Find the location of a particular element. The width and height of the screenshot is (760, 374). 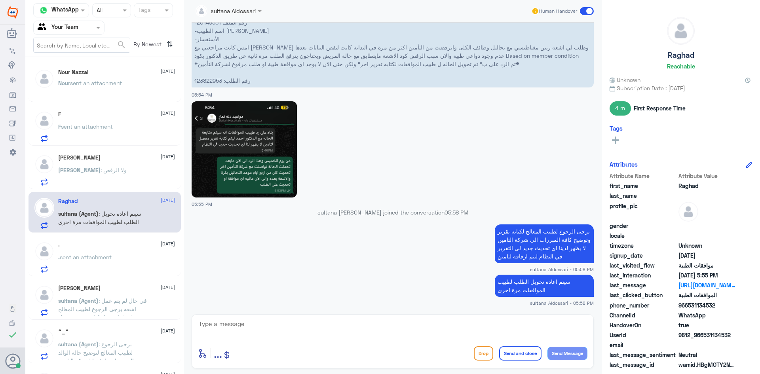

span: 05:58 PM is located at coordinates (457, 212).